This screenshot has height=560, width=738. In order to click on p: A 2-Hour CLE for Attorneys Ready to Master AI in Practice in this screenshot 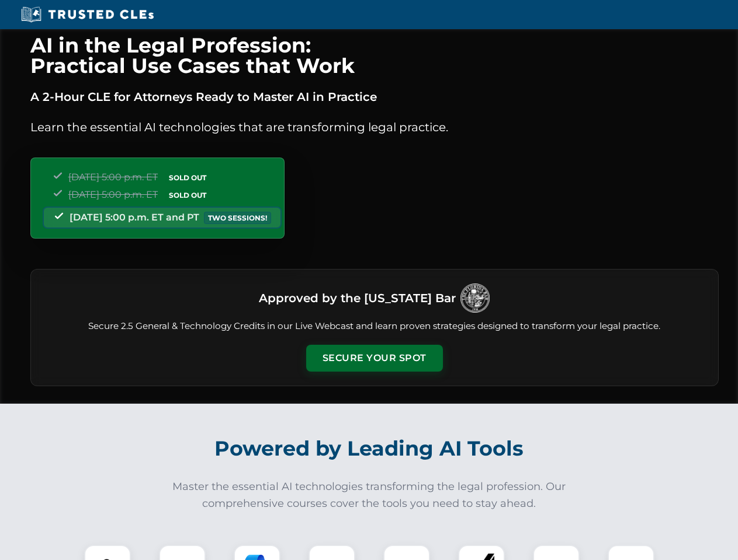, I will do `click(374, 97)`.